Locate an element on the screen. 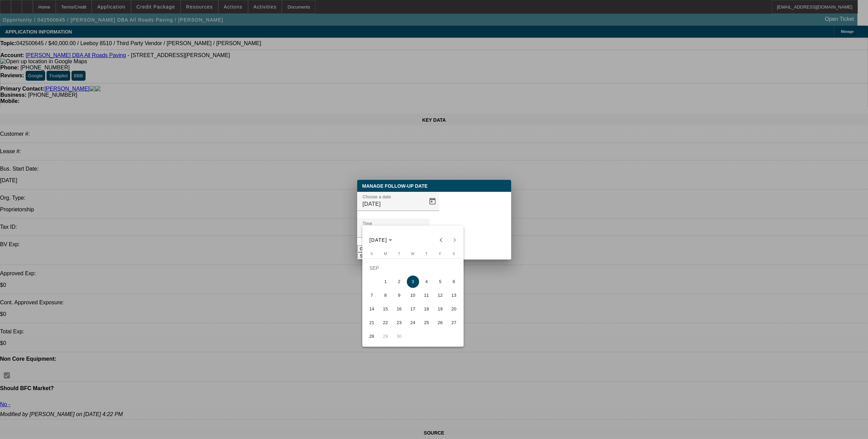  span: 17 is located at coordinates (413, 309).